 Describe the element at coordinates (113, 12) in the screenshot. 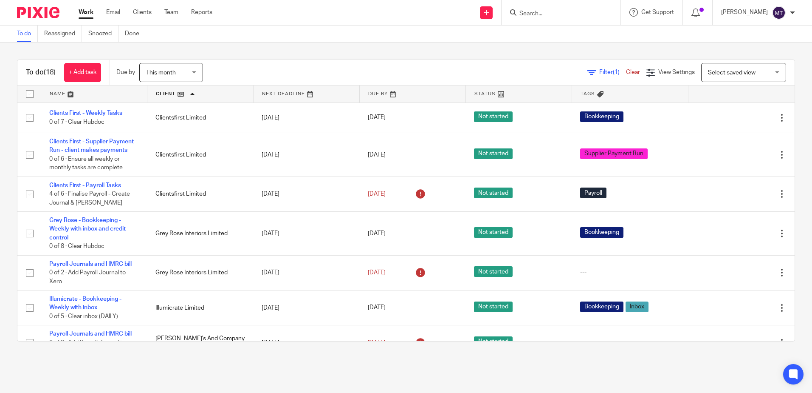

I see `a: Email` at that location.